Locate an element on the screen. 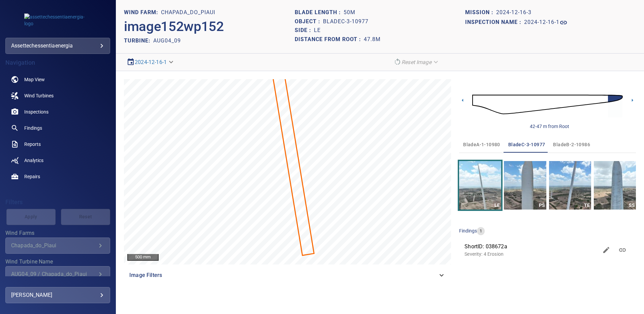 The height and width of the screenshot is (314, 644). img: assettechessentiaenergia-logo is located at coordinates (58, 20).